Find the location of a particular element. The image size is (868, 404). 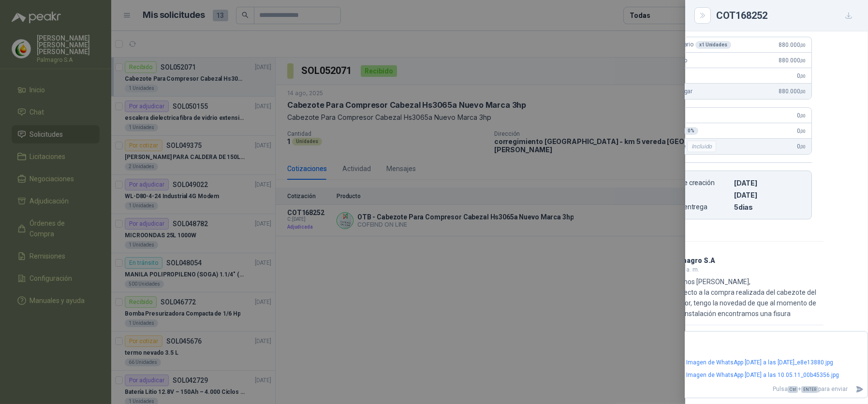

span: Total Flete is located at coordinates (689, 147).